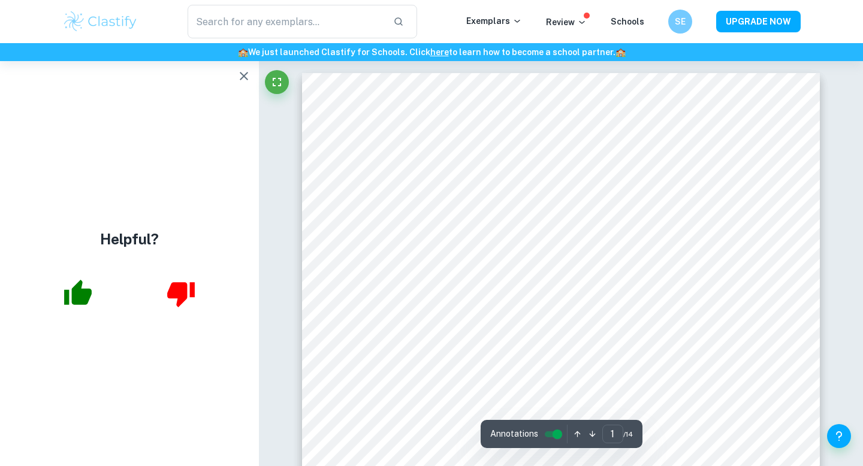  What do you see at coordinates (514, 434) in the screenshot?
I see `span: Annotations` at bounding box center [514, 434].